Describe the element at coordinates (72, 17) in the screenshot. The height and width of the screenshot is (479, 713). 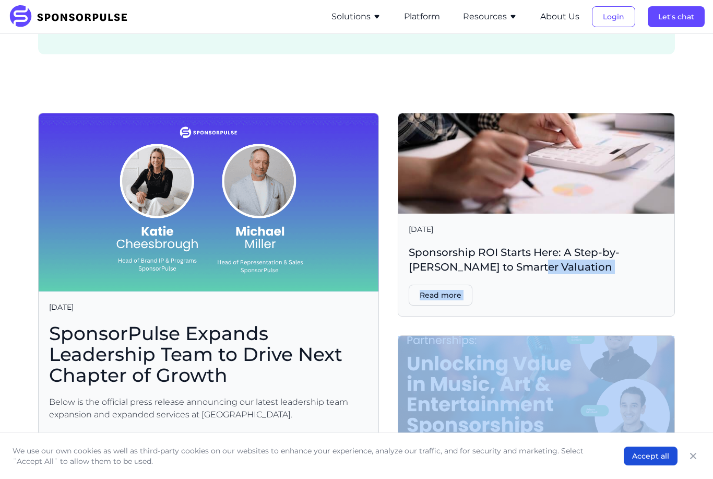
I see `img: SponsorPulse` at that location.